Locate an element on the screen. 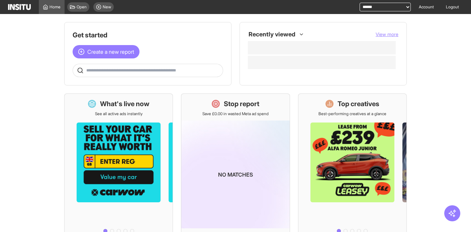 The image size is (471, 232). h1: Stop report is located at coordinates (241, 104).